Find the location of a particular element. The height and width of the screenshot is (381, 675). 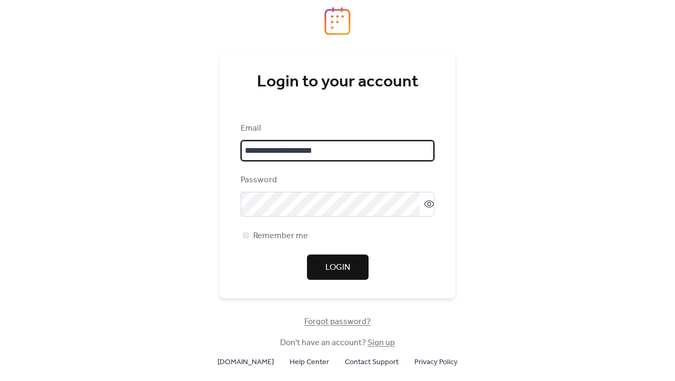

a: Contact Support is located at coordinates (372, 361).